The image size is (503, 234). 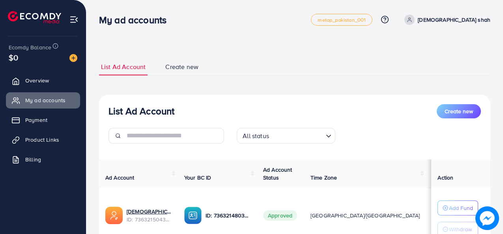 What do you see at coordinates (136, 20) in the screenshot?
I see `h3: My ad accounts` at bounding box center [136, 20].